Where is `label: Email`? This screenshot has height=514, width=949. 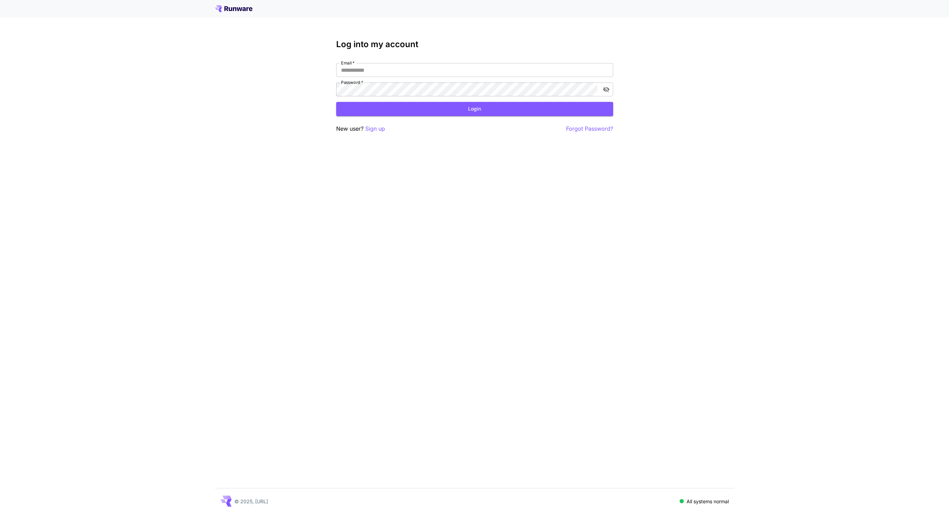
label: Email is located at coordinates (348, 63).